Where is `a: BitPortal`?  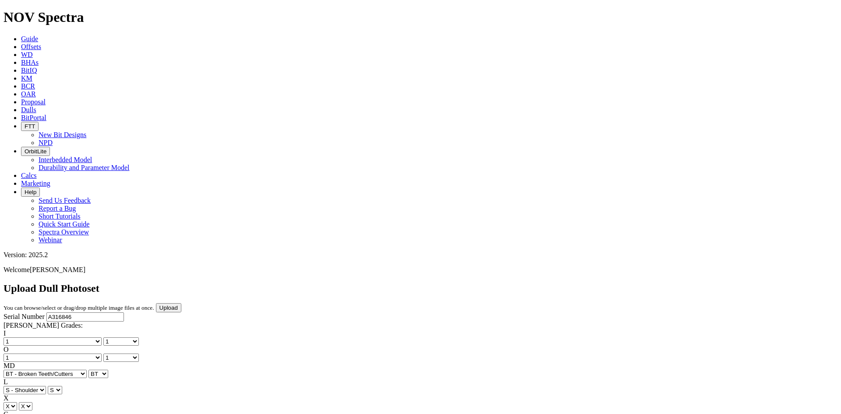 a: BitPortal is located at coordinates (34, 117).